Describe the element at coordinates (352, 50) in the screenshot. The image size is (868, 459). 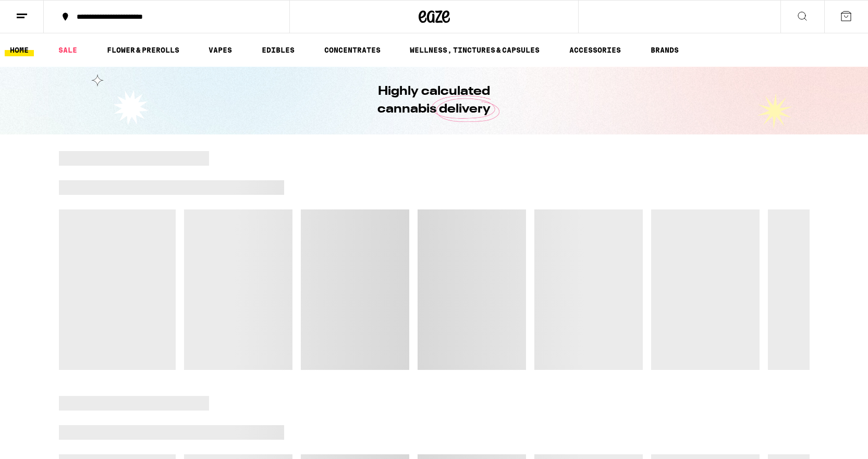
I see `a: CONCENTRATES` at that location.